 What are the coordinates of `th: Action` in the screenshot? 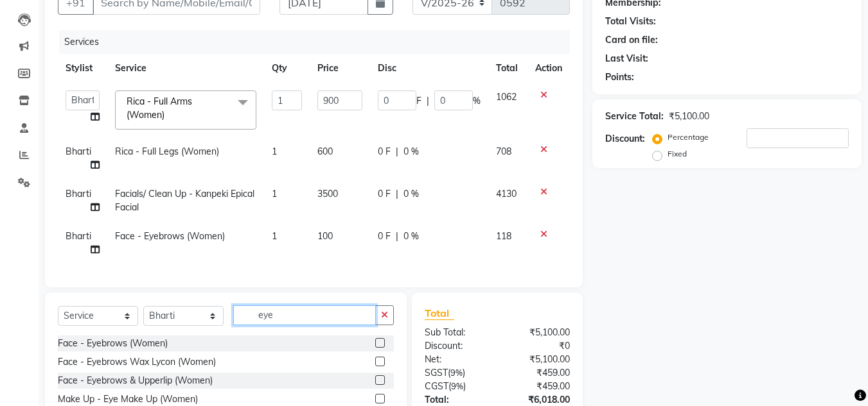 It's located at (548, 68).